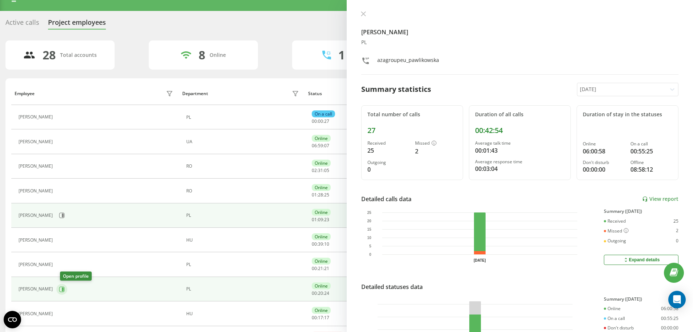 The image size is (693, 332). I want to click on a: View report, so click(661, 199).